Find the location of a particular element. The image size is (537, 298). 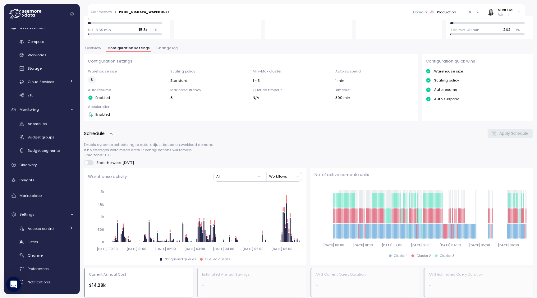

p: 1 % is located at coordinates (158, 30).